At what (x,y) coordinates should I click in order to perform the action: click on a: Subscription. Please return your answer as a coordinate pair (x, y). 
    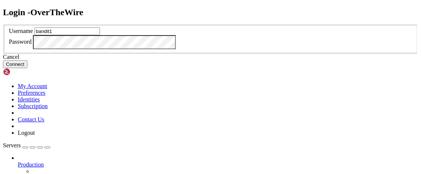
    Looking at the image, I should click on (33, 106).